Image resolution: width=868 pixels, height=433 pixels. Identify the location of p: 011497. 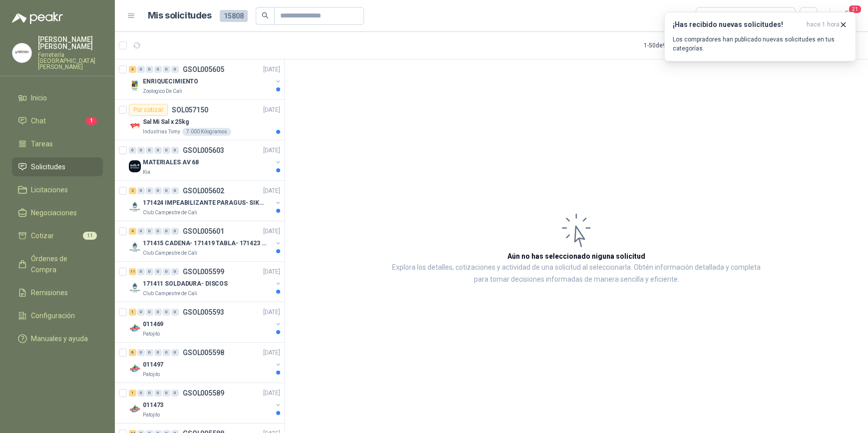
(153, 365).